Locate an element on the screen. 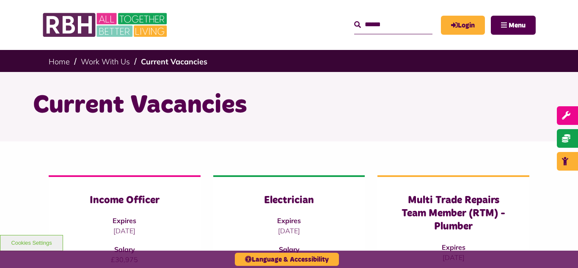 The width and height of the screenshot is (578, 268). button: Navigation is located at coordinates (513, 25).